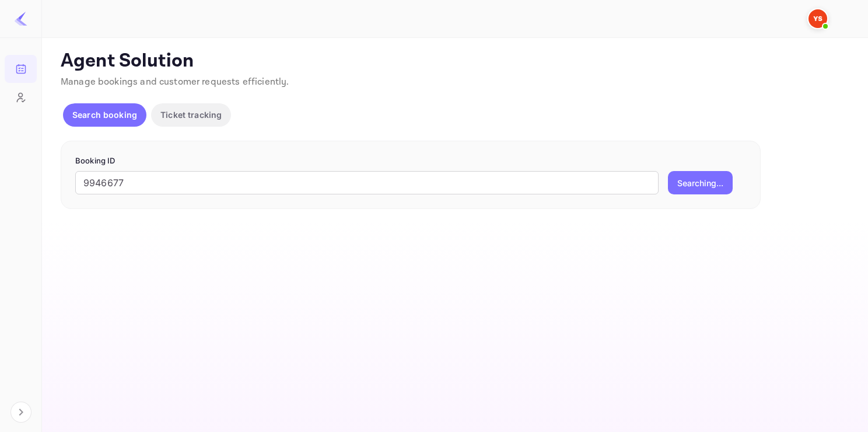  What do you see at coordinates (21, 412) in the screenshot?
I see `button: Expand navigation` at bounding box center [21, 412].